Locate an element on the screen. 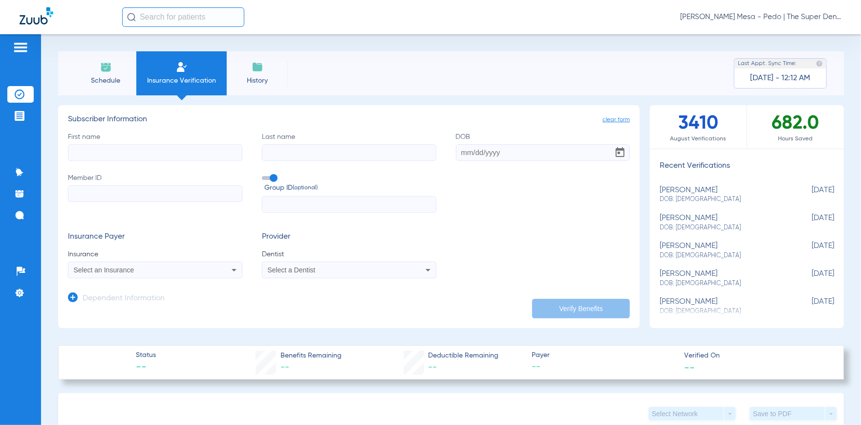 Image resolution: width=861 pixels, height=425 pixels. h3: Recent Verifications is located at coordinates (747, 166).